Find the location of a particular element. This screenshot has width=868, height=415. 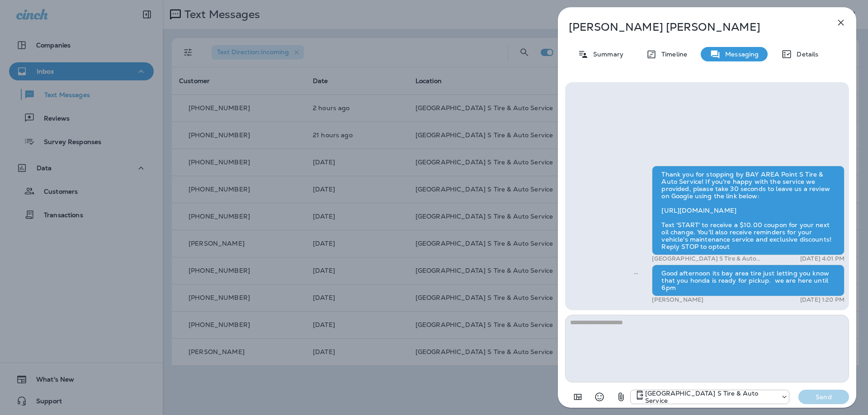

p: Summary is located at coordinates (606, 54).